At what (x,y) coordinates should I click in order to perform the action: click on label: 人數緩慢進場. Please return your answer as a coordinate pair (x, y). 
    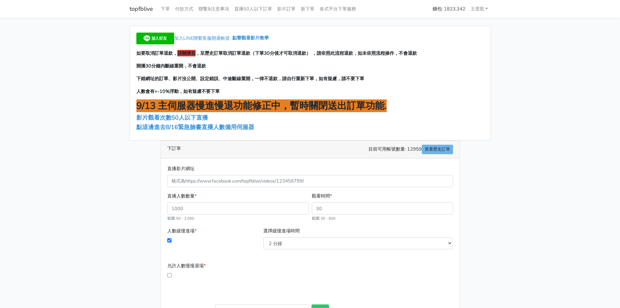
    Looking at the image, I should click on (182, 230).